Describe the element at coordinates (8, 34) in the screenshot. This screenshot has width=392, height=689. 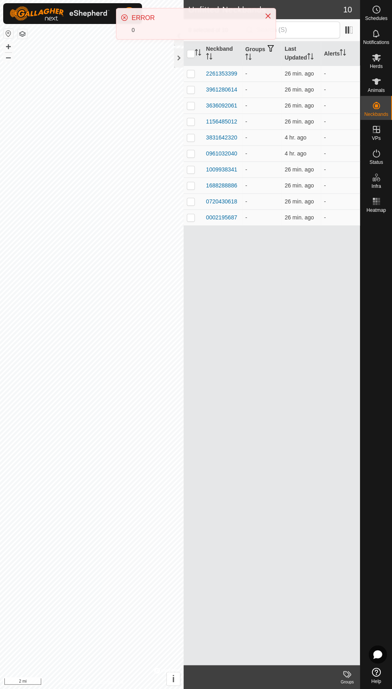
I see `button: Reset Map` at that location.